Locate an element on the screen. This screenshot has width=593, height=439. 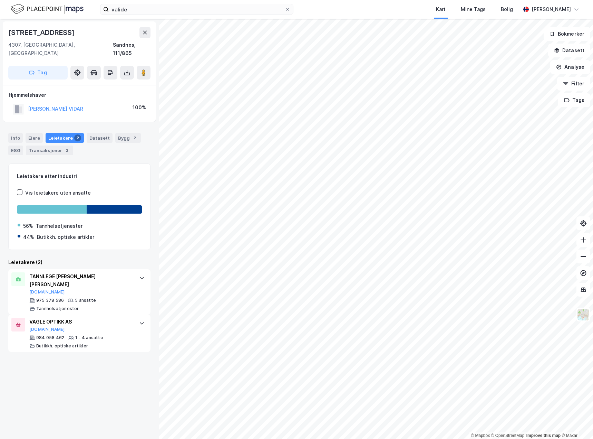
div: Vis leietakere uten ansatte is located at coordinates (58, 193).